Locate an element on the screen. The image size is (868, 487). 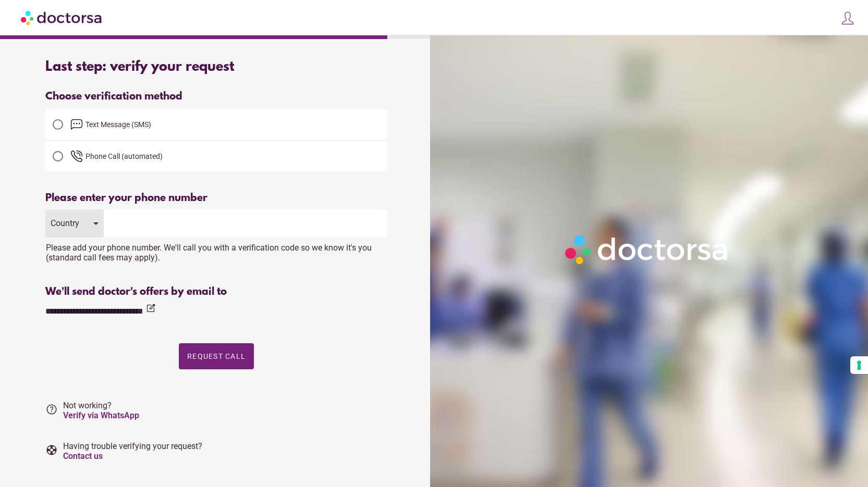
span: Not working? is located at coordinates (101, 410).